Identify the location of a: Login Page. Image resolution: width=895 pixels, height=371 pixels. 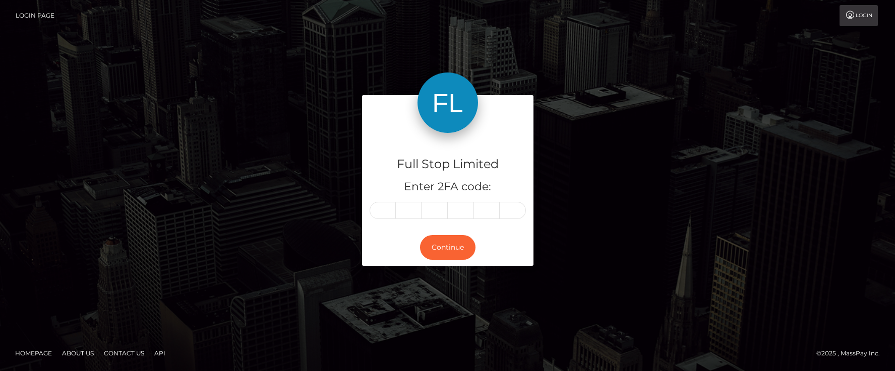
(35, 16).